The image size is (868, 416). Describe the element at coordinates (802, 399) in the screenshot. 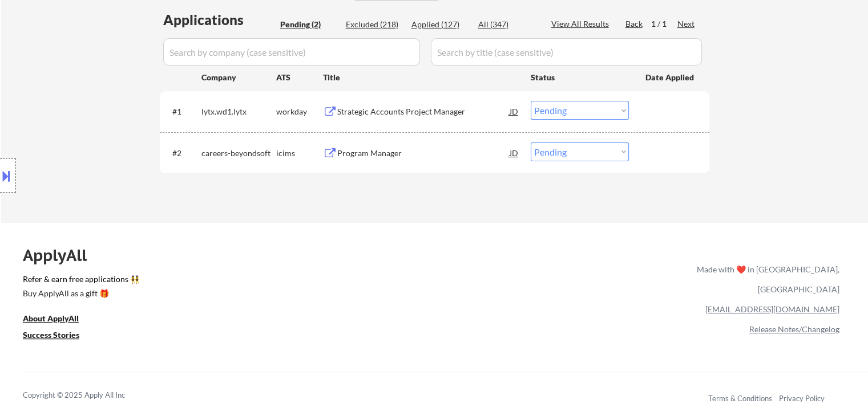

I see `a: Privacy Policy` at that location.